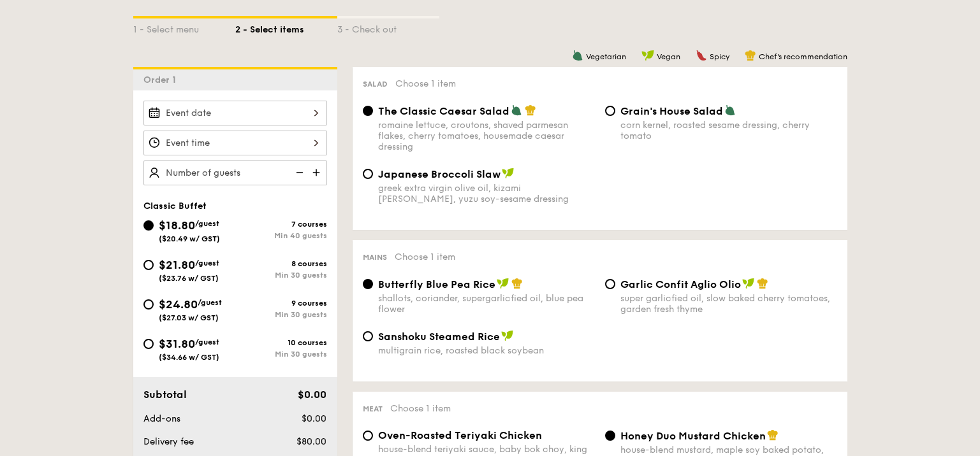  What do you see at coordinates (610, 284) in the screenshot?
I see `input: Garlic Confit Aglio Oliosuper garlicfied oil, slow baked cherry tomatoes, garden fresh thyme` at bounding box center [610, 284].